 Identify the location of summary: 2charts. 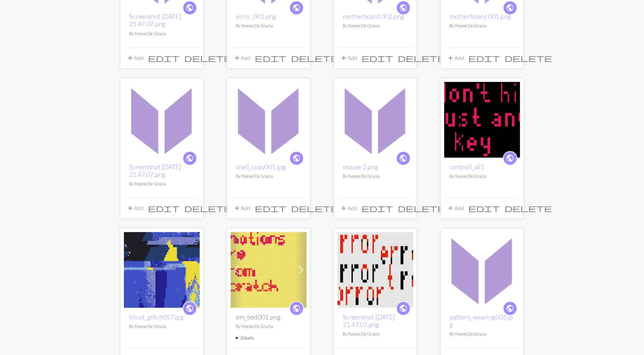
(269, 338).